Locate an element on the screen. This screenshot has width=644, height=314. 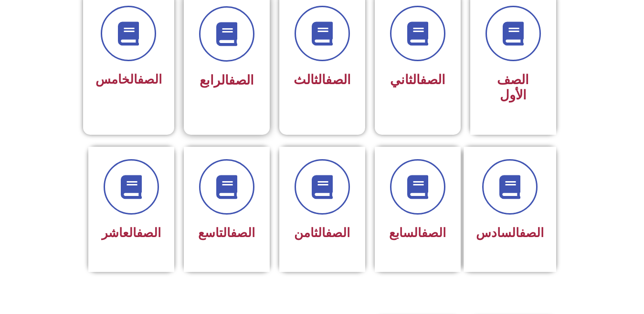
span: العاشر is located at coordinates (131, 233).